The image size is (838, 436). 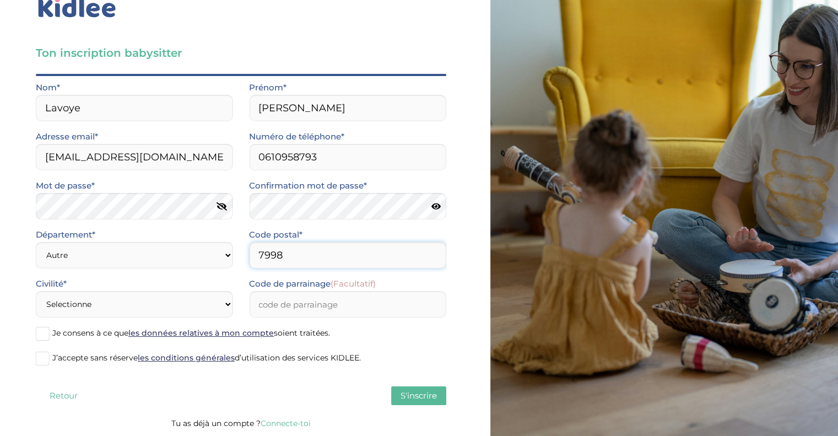 I want to click on p: Tu as déjà un compte ?, so click(x=241, y=423).